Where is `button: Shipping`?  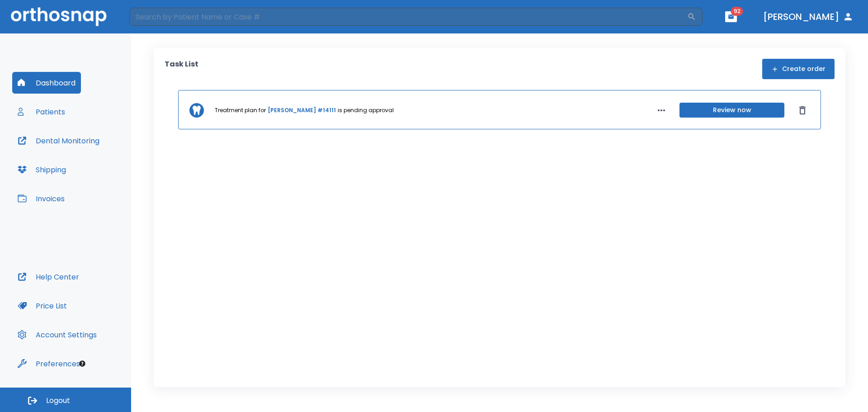
button: Shipping is located at coordinates (41, 169).